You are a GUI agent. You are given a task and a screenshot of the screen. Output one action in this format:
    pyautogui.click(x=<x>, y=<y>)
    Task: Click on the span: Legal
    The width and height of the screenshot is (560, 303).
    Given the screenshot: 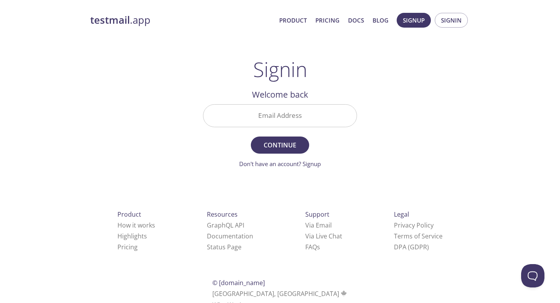 What is the action you would take?
    pyautogui.click(x=402, y=214)
    